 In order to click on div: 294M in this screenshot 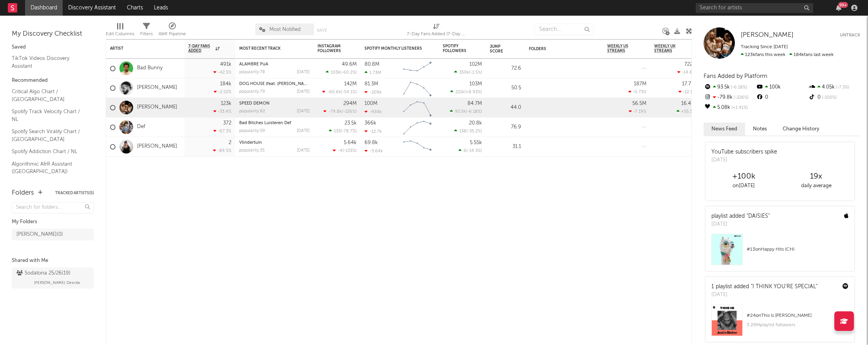, I will do `click(350, 103)`.